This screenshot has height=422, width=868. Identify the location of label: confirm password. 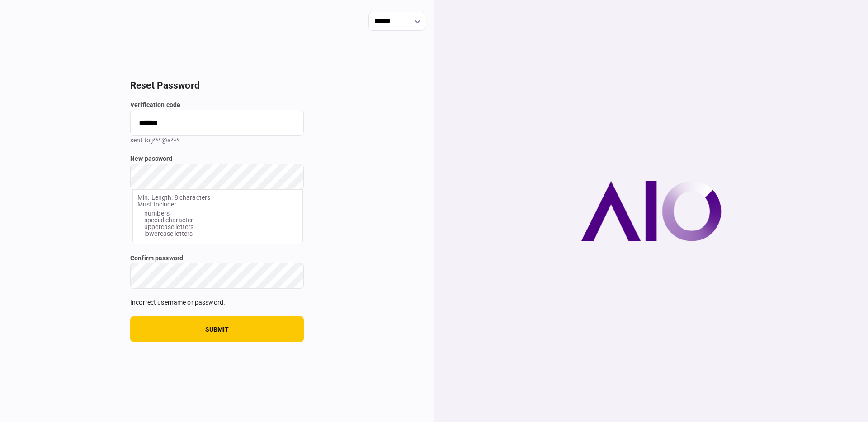
(217, 258).